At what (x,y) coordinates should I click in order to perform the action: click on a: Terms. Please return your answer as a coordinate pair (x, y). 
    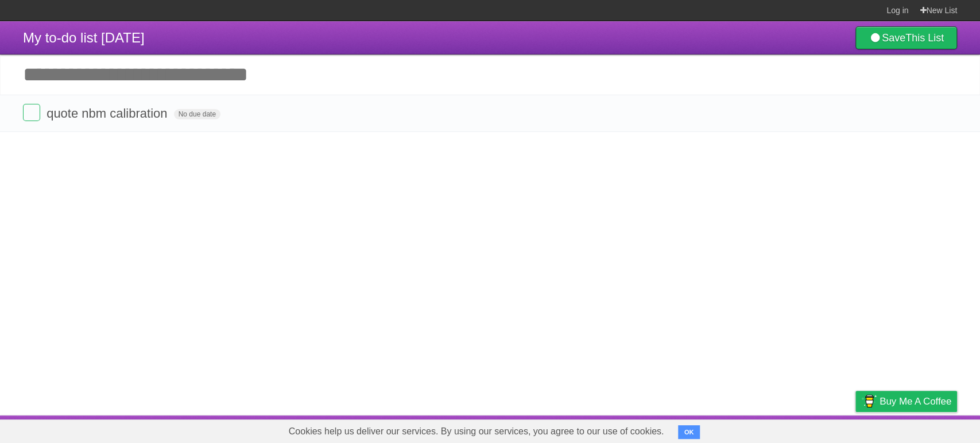
    Looking at the image, I should click on (814, 429).